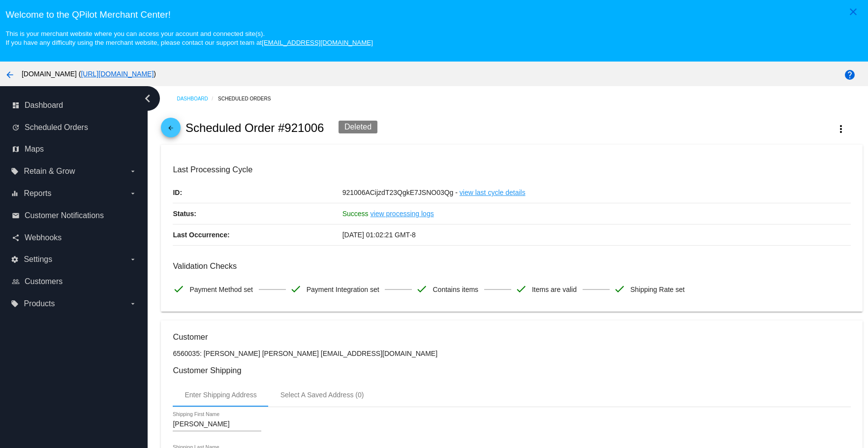  Describe the element at coordinates (433, 15) in the screenshot. I see `h3: Welcome to the QPilot Merchant Center!` at that location.